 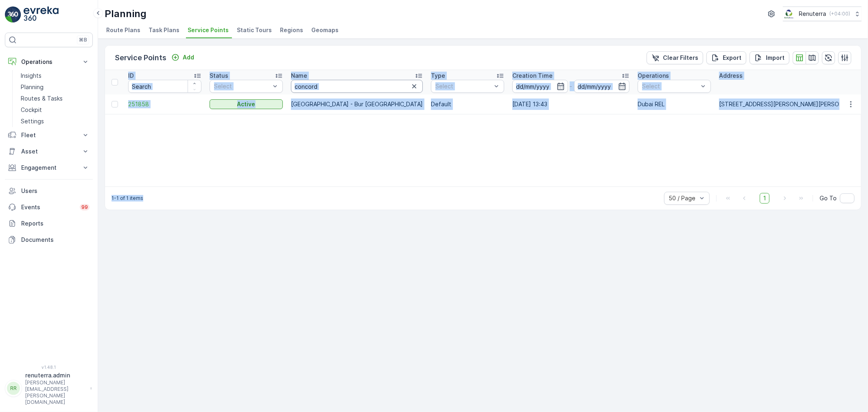 What do you see at coordinates (299, 75) in the screenshot?
I see `p: Name` at bounding box center [299, 75].